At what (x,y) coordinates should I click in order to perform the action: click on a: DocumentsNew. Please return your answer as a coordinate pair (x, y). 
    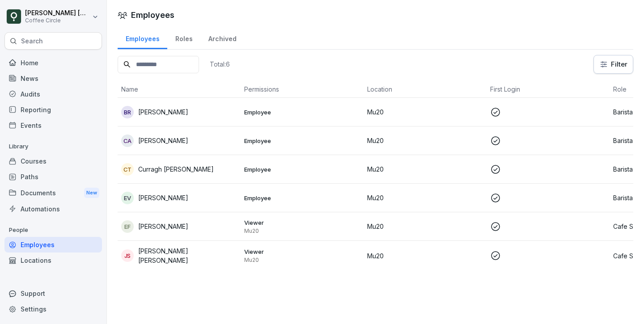
    Looking at the image, I should click on (53, 193).